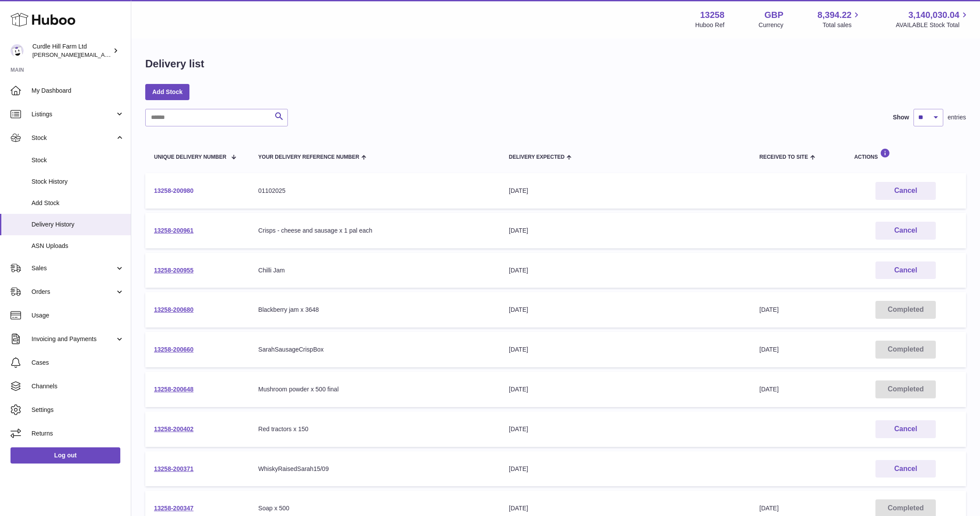 The width and height of the screenshot is (980, 516). Describe the element at coordinates (174, 350) in the screenshot. I see `a: 13258-200660` at that location.